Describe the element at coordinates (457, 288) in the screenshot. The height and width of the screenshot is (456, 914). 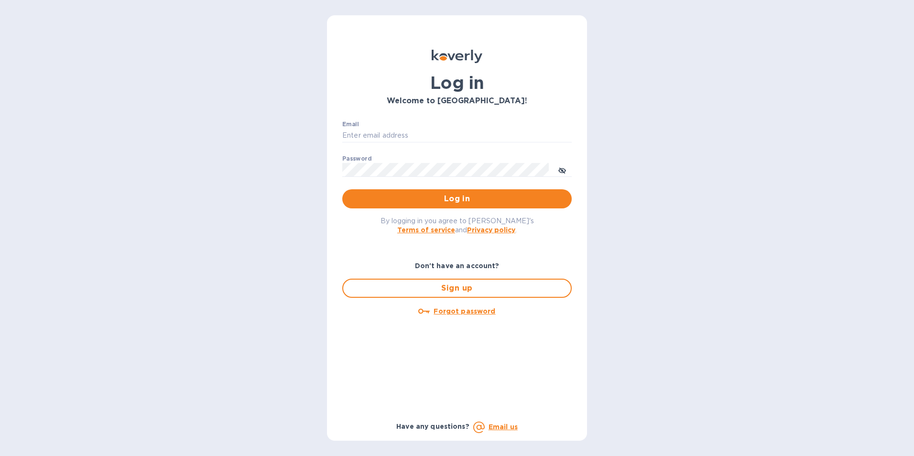
I see `button: Sign up` at that location.